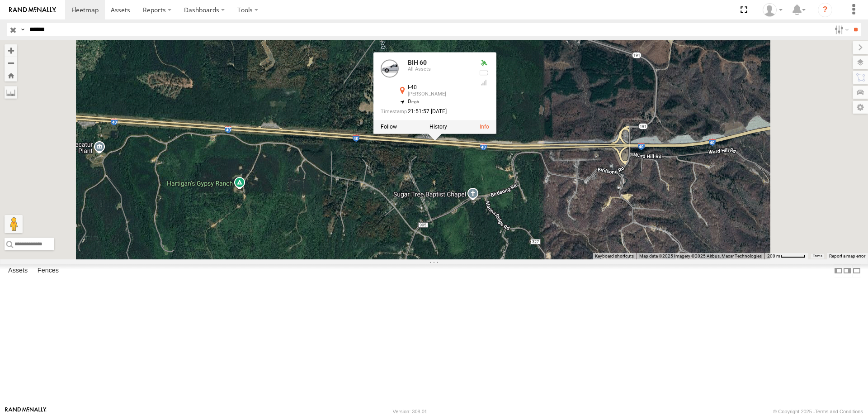 Image resolution: width=868 pixels, height=416 pixels. I want to click on label: Map Settings, so click(860, 108).